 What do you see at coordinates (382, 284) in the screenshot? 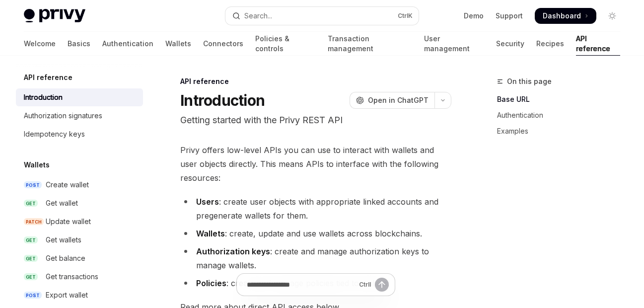
I see `button: Send message` at bounding box center [382, 284].